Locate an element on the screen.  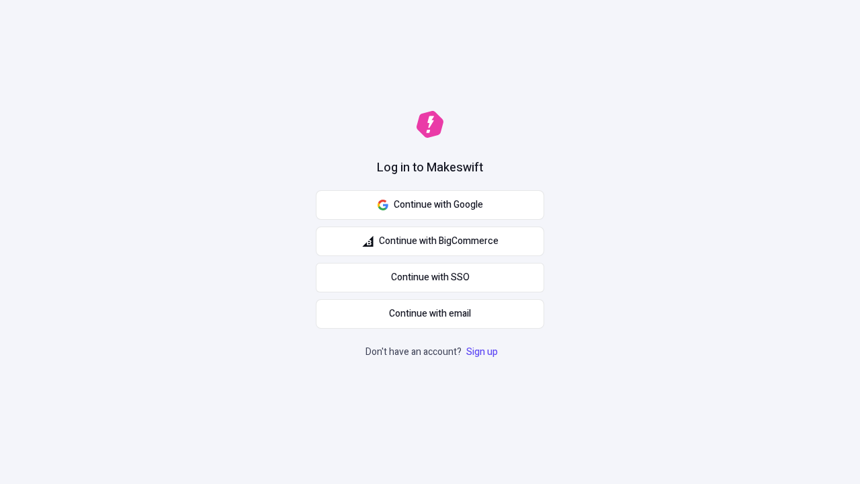
a: Sign up is located at coordinates (482, 351).